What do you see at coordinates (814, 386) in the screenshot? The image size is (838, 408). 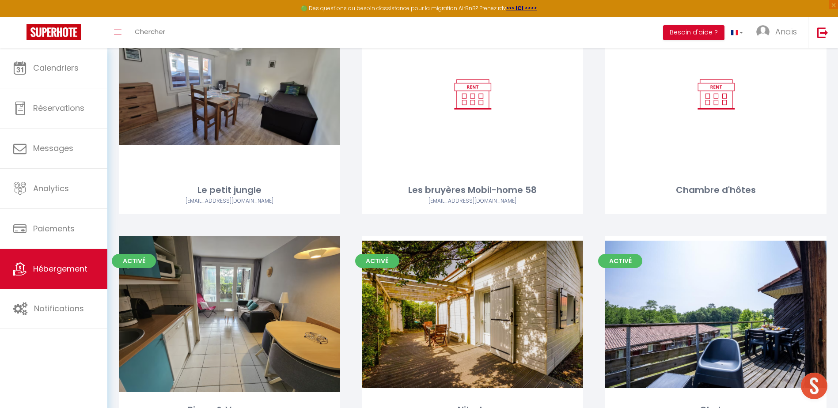 I see `div: Ouvrir le chat` at bounding box center [814, 386].